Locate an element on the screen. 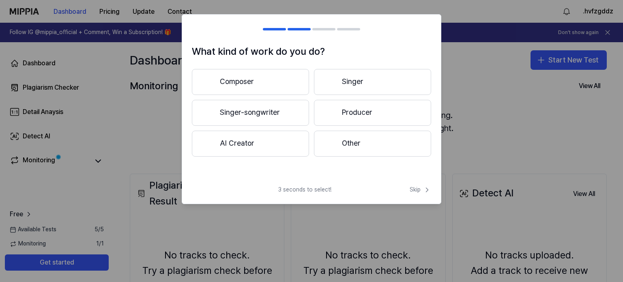  span: Skip is located at coordinates (420, 190).